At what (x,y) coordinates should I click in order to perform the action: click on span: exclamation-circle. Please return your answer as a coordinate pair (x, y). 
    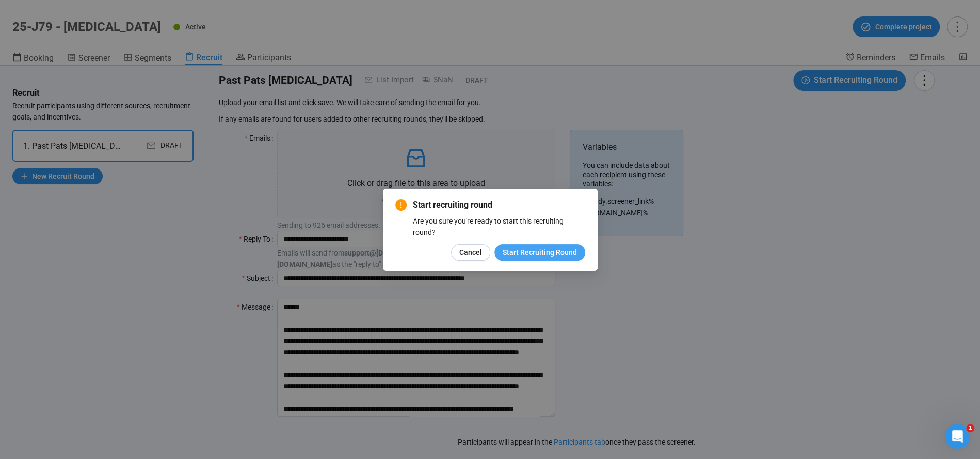
    Looking at the image, I should click on (401, 206).